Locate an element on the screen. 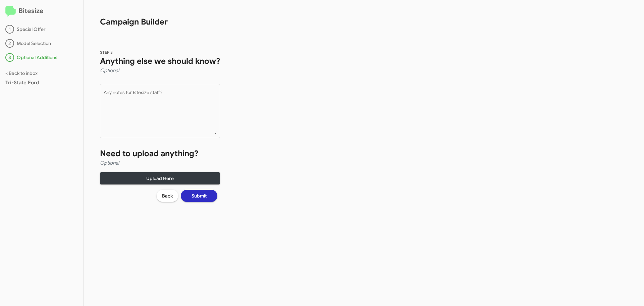 The width and height of the screenshot is (644, 306). img: logo-minimal.svg is located at coordinates (10, 11).